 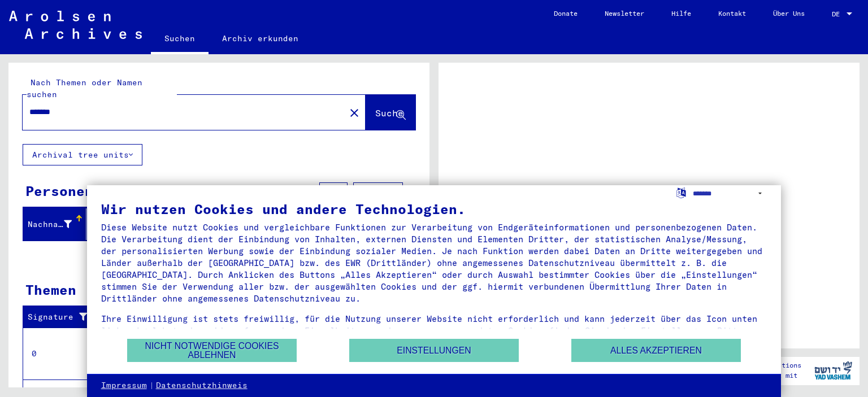 I want to click on mat-header-cell: Vorname, so click(x=118, y=225).